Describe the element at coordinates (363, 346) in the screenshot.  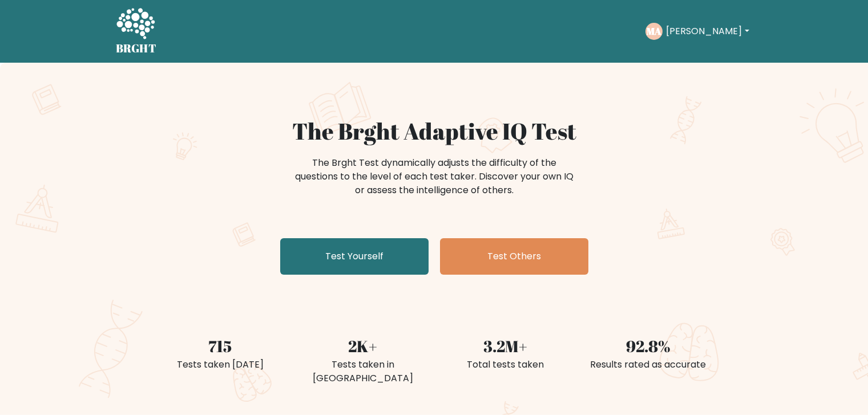
I see `div: 2K+` at that location.